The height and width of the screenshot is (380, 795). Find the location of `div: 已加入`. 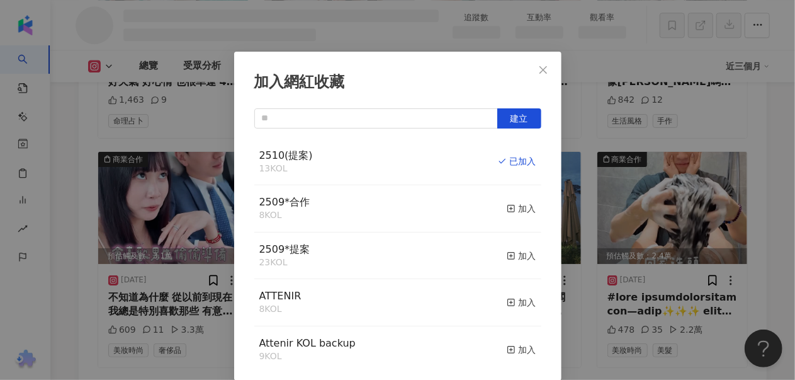

div: 已加入 is located at coordinates (517, 161).